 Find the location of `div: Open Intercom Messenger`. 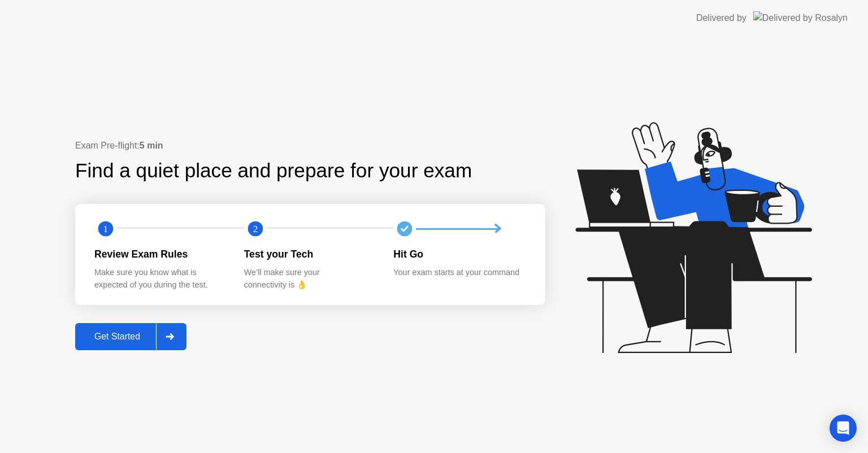

div: Open Intercom Messenger is located at coordinates (843, 428).